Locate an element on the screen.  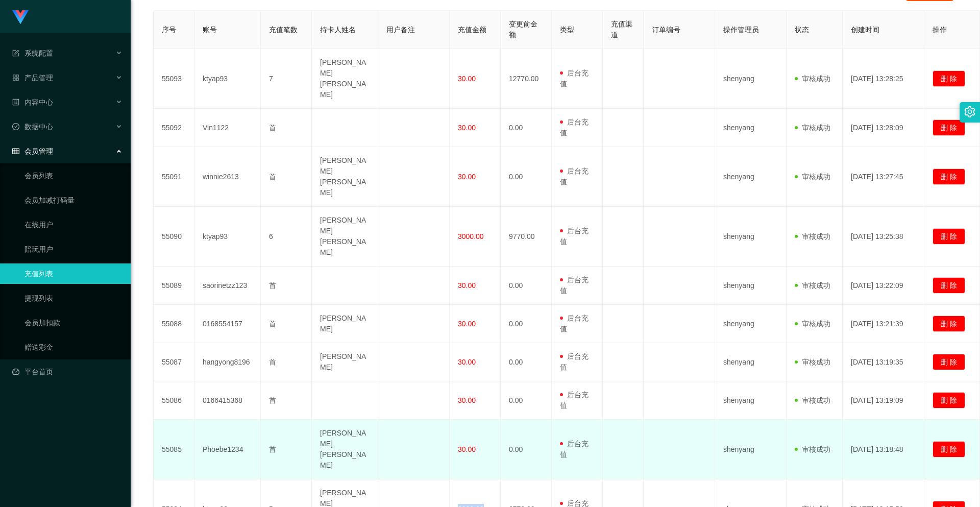
i: 图标: check-circle-o is located at coordinates (16, 126).